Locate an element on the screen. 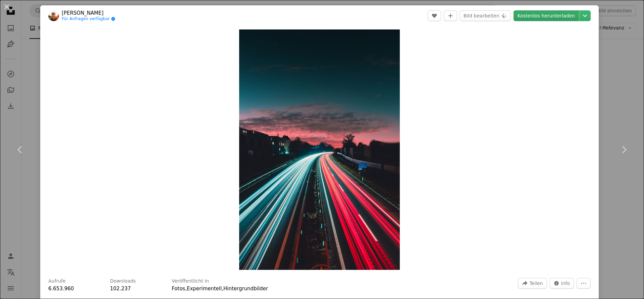 This screenshot has width=644, height=299. span: Teilen is located at coordinates (536, 284).